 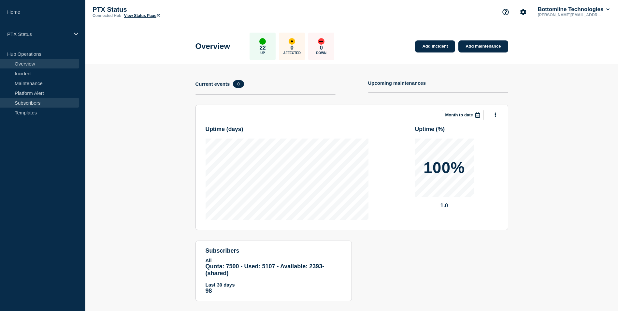 I want to click on p: Month to date, so click(x=459, y=115).